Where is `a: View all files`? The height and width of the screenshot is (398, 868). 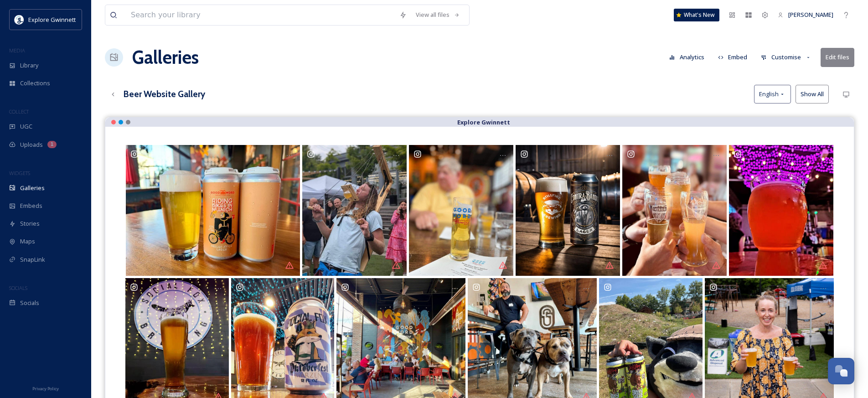 a: View all files is located at coordinates (438, 15).